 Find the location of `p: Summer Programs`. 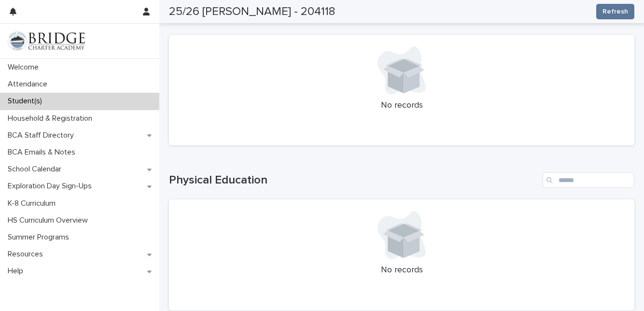

p: Summer Programs is located at coordinates (40, 237).